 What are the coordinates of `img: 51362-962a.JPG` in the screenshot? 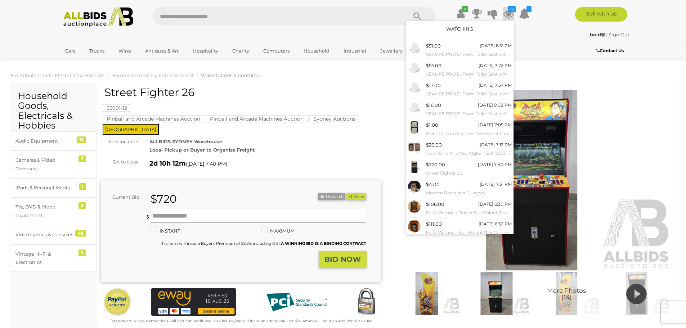 It's located at (414, 107).